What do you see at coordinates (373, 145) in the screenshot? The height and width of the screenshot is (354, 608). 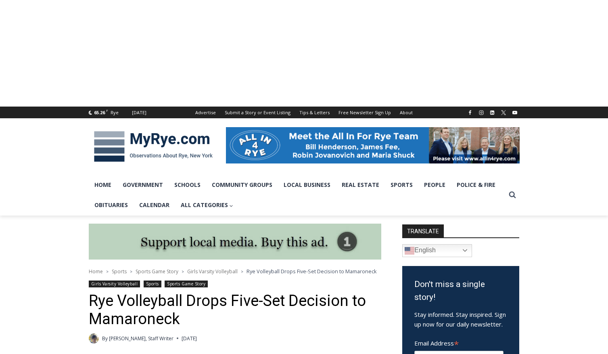 I see `img: All in for Rye` at bounding box center [373, 145].